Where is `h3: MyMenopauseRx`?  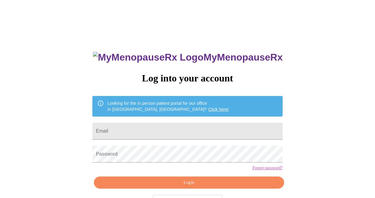 h3: MyMenopauseRx is located at coordinates (188, 57).